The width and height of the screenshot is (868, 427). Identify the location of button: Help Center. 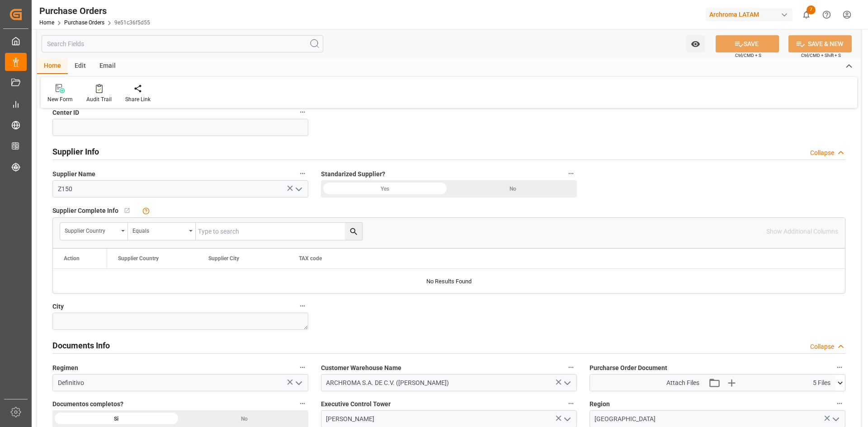
(826, 14).